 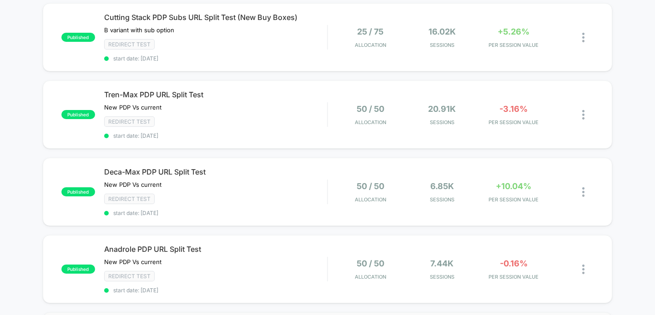 What do you see at coordinates (442, 186) in the screenshot?
I see `span: 6.85k` at bounding box center [442, 186].